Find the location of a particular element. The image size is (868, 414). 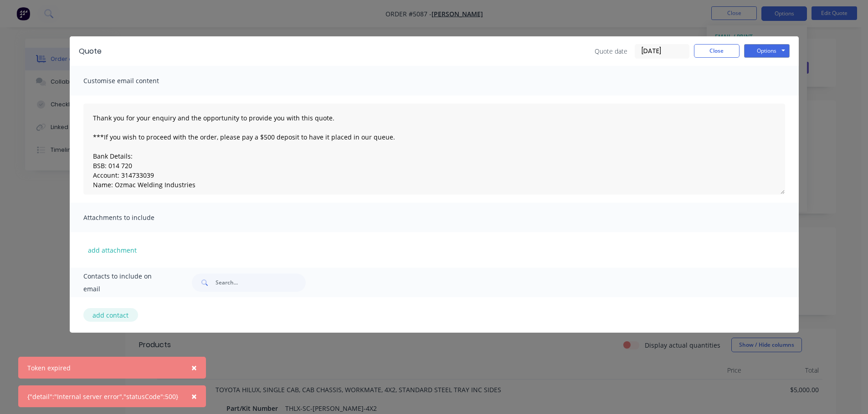

div: {"detail":"Internal server error","statusCode":500} is located at coordinates (102, 396).